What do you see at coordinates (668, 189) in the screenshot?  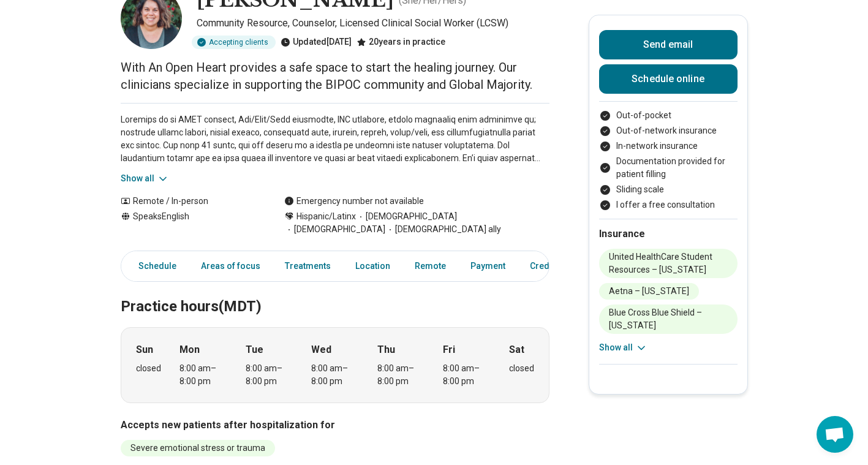 I see `li: Sliding scale` at bounding box center [668, 189].